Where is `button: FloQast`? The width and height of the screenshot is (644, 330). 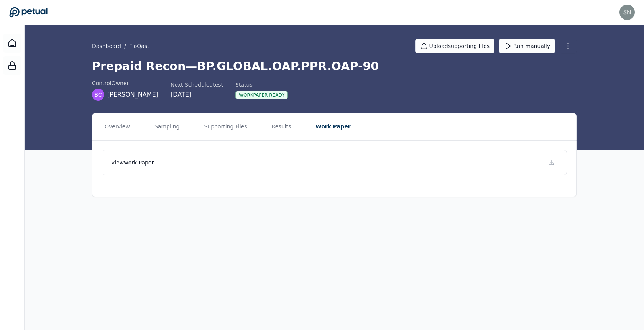
button: FloQast is located at coordinates (139, 46).